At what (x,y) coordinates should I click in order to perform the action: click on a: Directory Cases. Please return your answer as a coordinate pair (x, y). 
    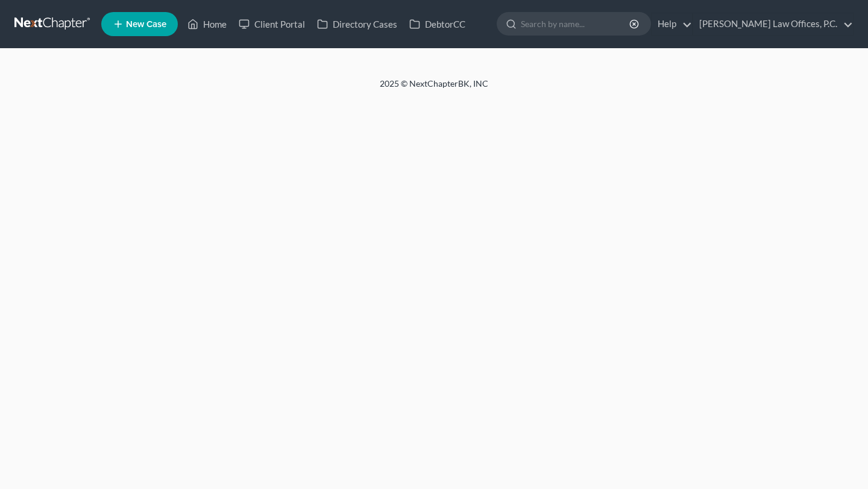
    Looking at the image, I should click on (357, 24).